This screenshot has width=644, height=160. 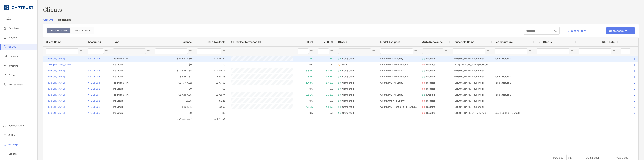 I want to click on div: Wealth MAP All Equity, so click(x=399, y=95).